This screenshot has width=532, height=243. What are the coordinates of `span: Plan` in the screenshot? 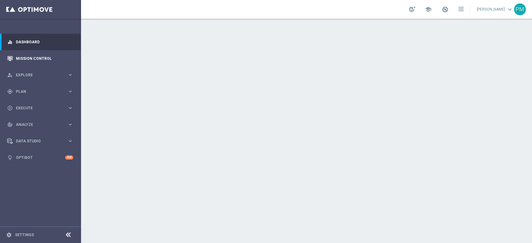 It's located at (41, 92).